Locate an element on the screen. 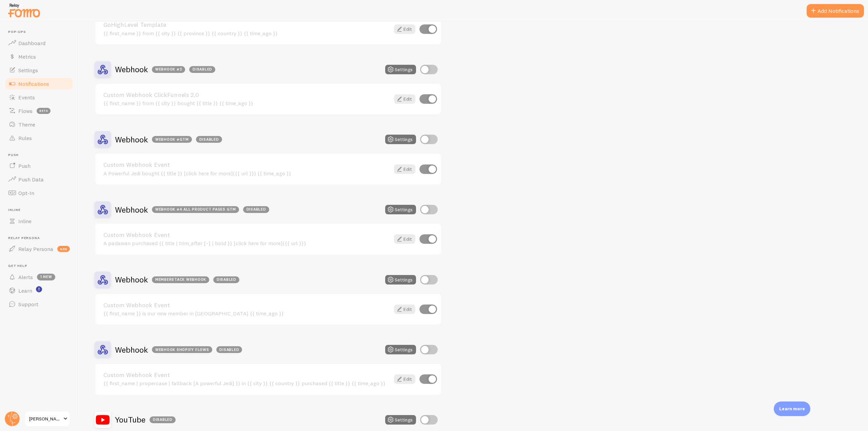  span: Notifications is located at coordinates (33, 84).